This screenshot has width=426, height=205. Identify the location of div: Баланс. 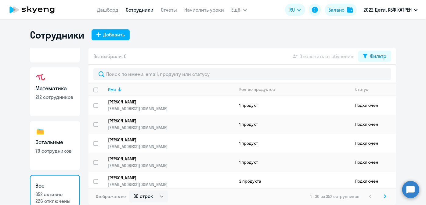
(337, 10).